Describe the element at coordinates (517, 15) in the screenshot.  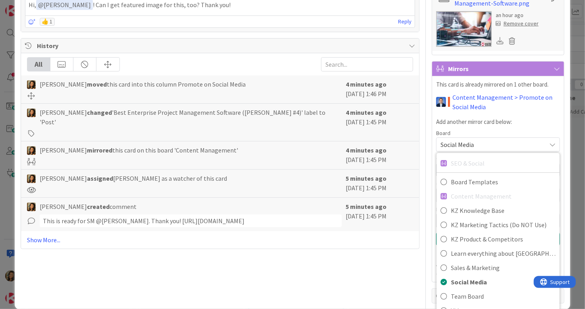
I see `div: an hour ago` at that location.